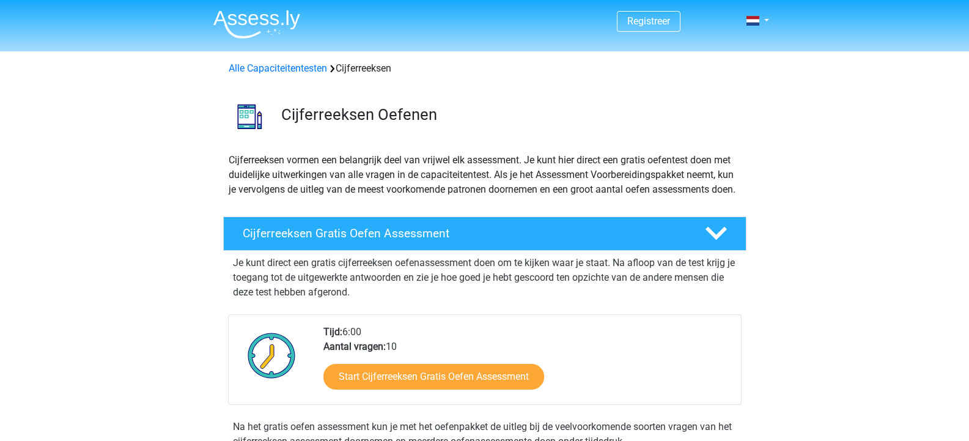 This screenshot has height=441, width=969. Describe the element at coordinates (333, 331) in the screenshot. I see `b: Tijd:` at that location.